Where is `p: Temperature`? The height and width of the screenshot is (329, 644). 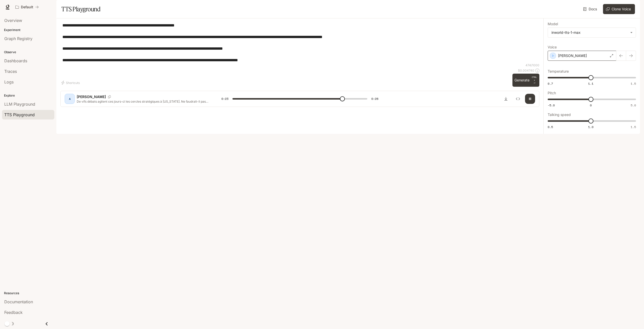
p: Temperature is located at coordinates (558, 71).